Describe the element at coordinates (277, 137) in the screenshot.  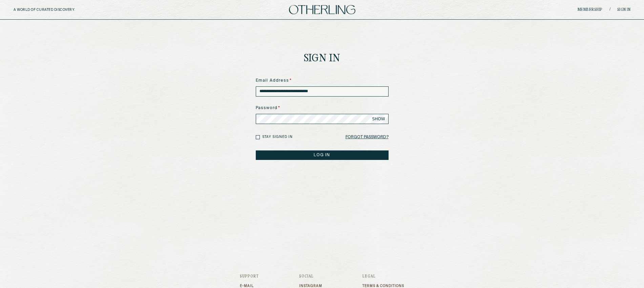
I see `label: Stay signed in` at that location.